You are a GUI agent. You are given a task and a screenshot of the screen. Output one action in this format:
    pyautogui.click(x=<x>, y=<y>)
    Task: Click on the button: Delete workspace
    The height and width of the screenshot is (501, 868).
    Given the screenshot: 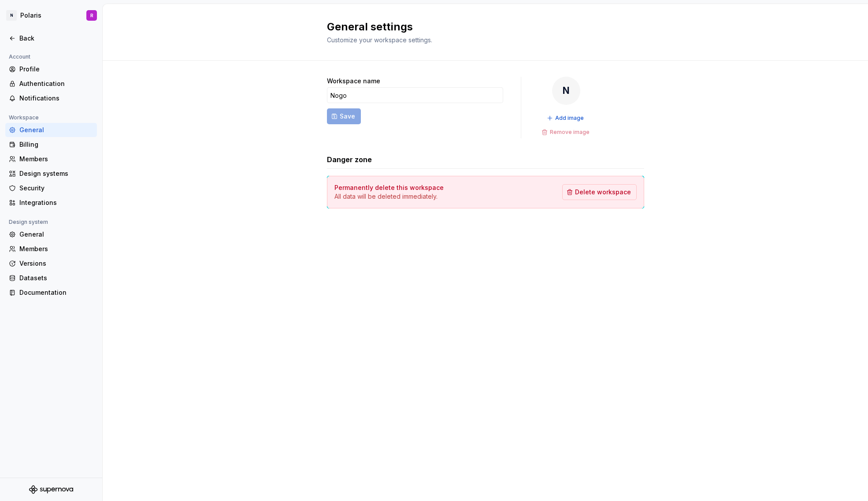 What is the action you would take?
    pyautogui.click(x=599, y=192)
    